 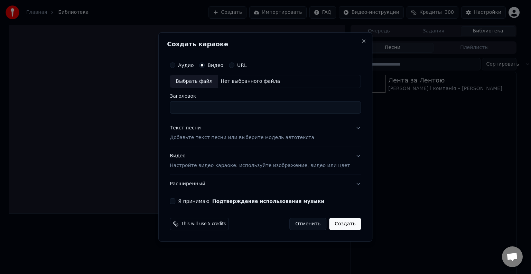 I want to click on button: Текст песниДобавьте текст песни или выберите модель автотекста, so click(x=265, y=133).